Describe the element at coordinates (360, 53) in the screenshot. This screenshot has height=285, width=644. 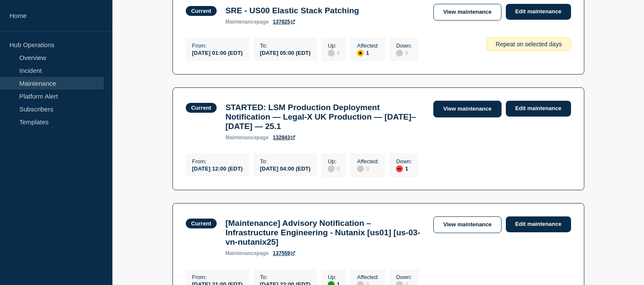
I see `div: affected` at that location.